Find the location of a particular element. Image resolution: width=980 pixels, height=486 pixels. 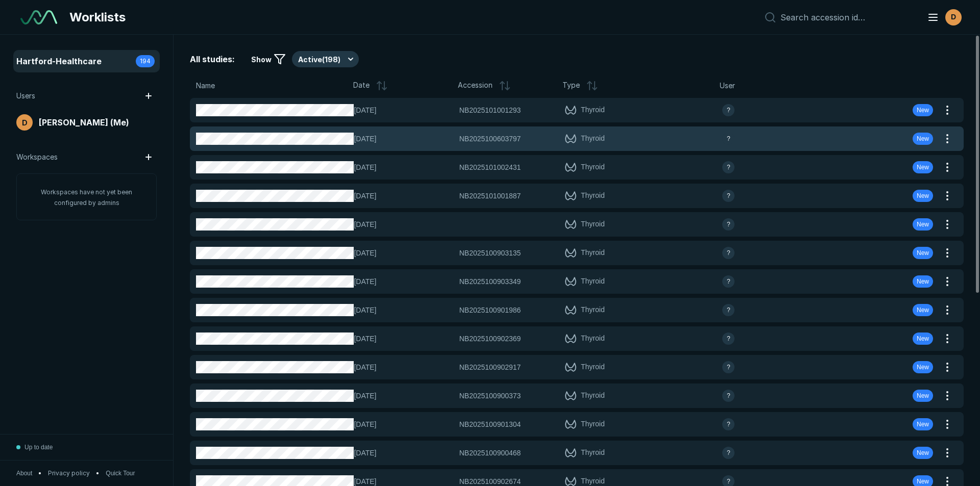

span: Worklists is located at coordinates (97, 18).